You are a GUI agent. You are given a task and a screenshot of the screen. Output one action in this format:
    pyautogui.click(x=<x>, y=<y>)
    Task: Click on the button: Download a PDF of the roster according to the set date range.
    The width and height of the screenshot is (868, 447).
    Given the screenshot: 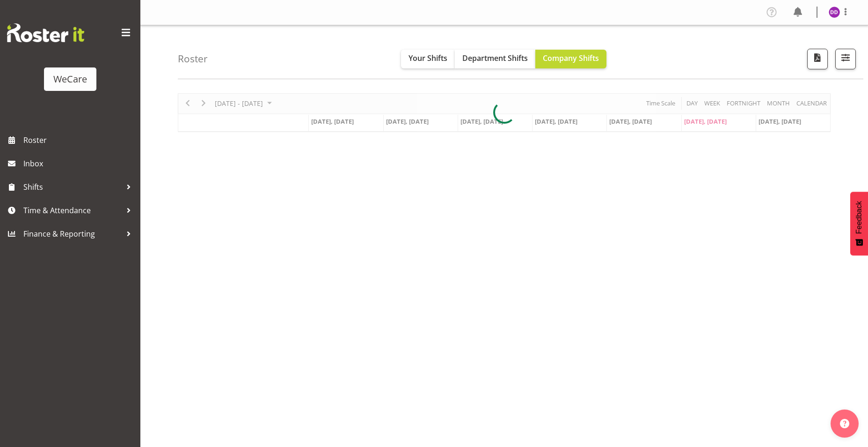 What is the action you would take?
    pyautogui.click(x=817, y=59)
    